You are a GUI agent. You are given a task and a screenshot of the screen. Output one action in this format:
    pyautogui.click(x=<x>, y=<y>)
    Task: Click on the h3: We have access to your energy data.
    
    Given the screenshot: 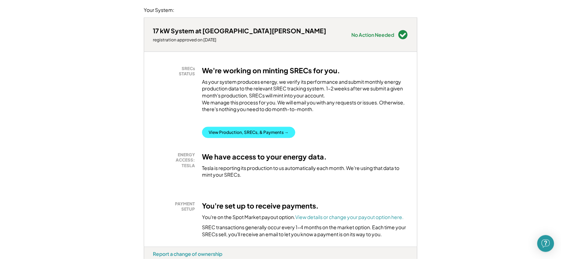 What is the action you would take?
    pyautogui.click(x=265, y=157)
    